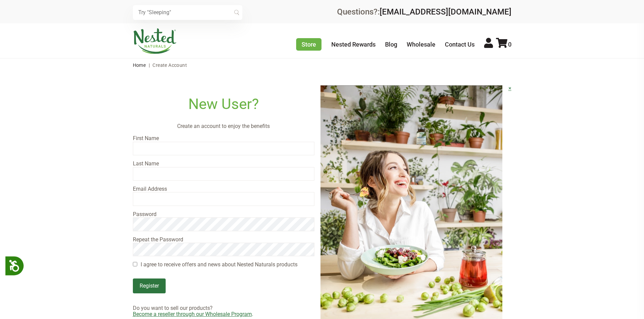 This screenshot has height=319, width=644. What do you see at coordinates (192, 314) in the screenshot?
I see `a: Become a reseller through our Wholesale Program` at bounding box center [192, 314].